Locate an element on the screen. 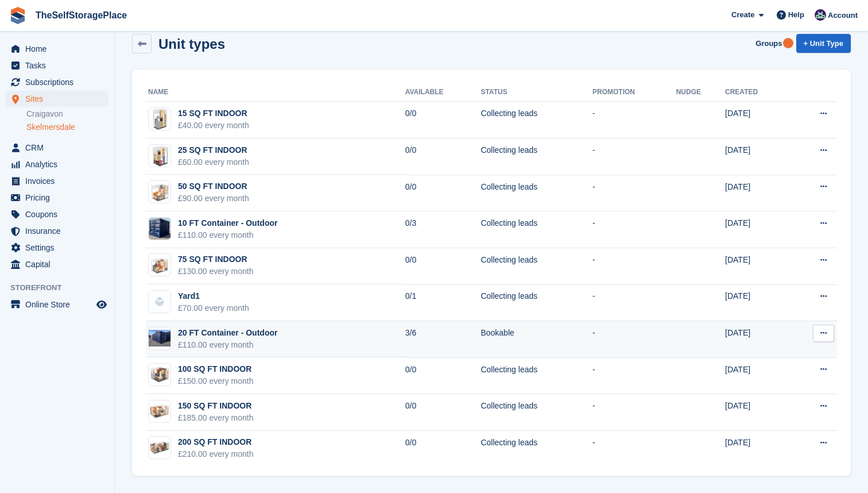  span: Capital is located at coordinates (60, 264).